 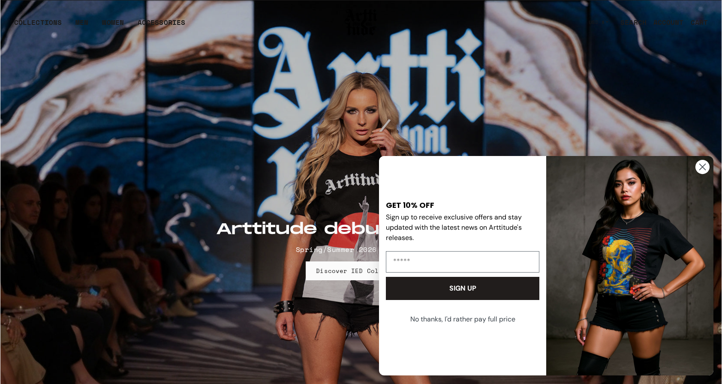 I want to click on button: Close dialog, so click(x=703, y=167).